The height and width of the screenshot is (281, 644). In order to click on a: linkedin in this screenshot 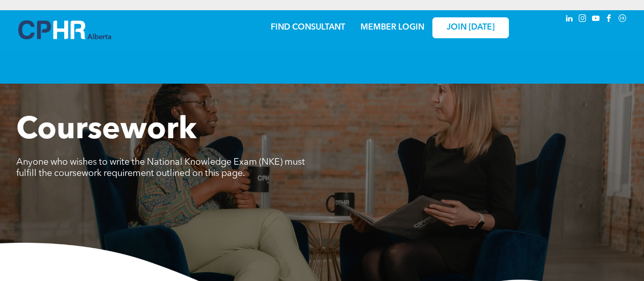, I will do `click(569, 19)`.